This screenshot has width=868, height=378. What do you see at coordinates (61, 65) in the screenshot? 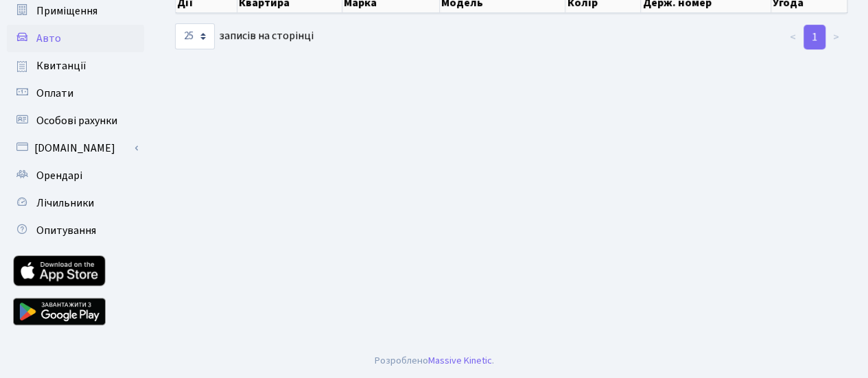
I see `span: Квитанції` at bounding box center [61, 65].